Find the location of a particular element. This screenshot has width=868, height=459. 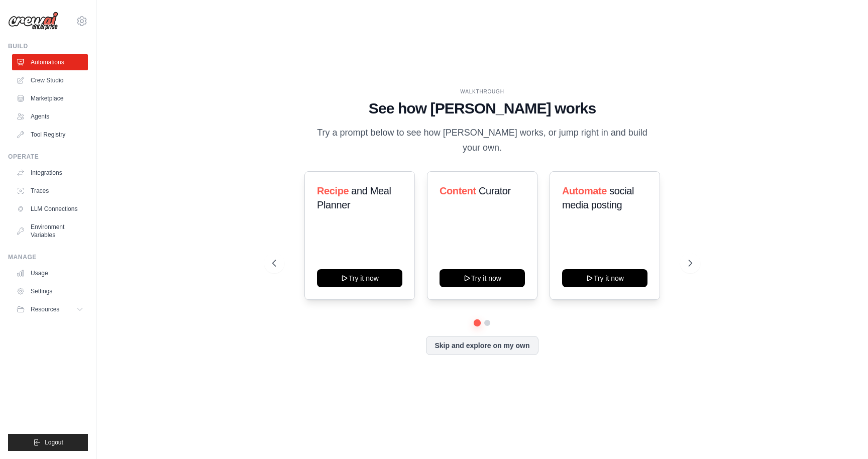

a: Usage is located at coordinates (50, 273).